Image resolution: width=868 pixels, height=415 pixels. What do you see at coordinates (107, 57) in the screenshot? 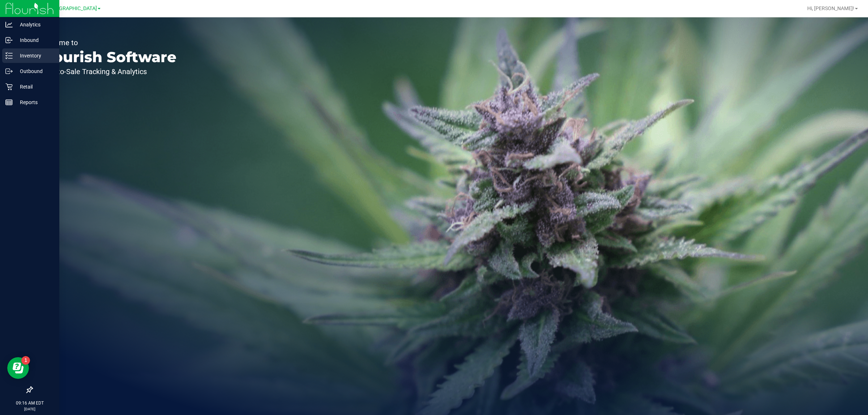
I see `p: Flourish Software` at bounding box center [107, 57].